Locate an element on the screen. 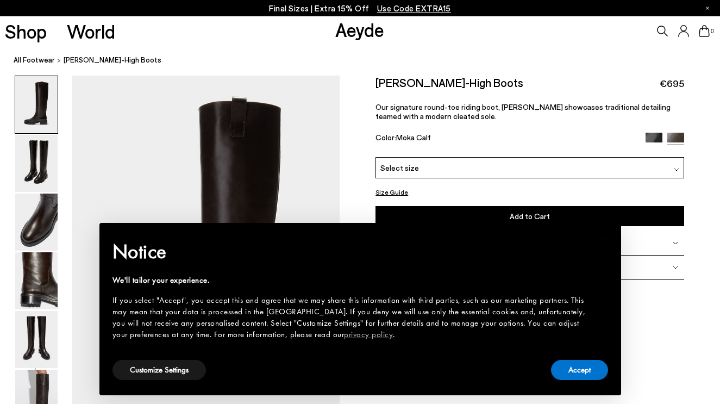  button: Close this notice is located at coordinates (604, 239).